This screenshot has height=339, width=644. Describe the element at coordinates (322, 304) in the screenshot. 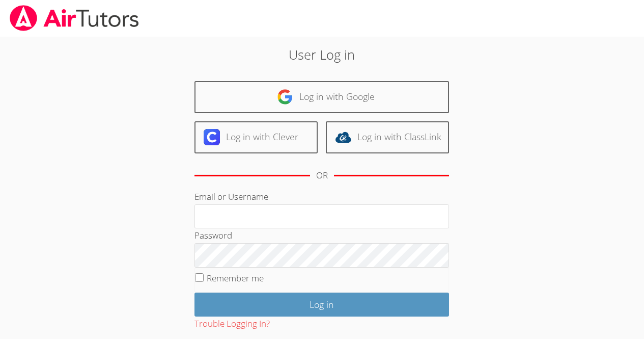

I see `input: Log in` at that location.